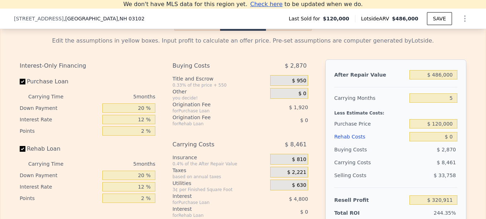 The image size is (486, 219). What do you see at coordinates (371, 175) in the screenshot?
I see `div: Selling Costs` at bounding box center [371, 175].